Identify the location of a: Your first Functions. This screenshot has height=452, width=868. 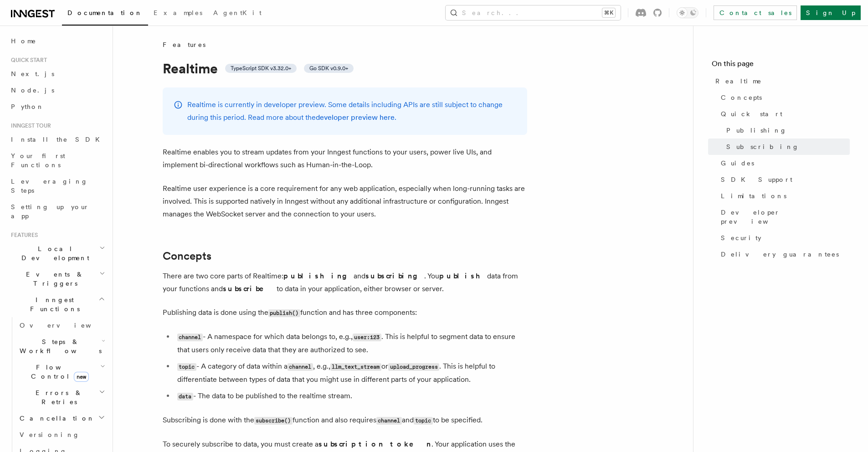
(57, 160).